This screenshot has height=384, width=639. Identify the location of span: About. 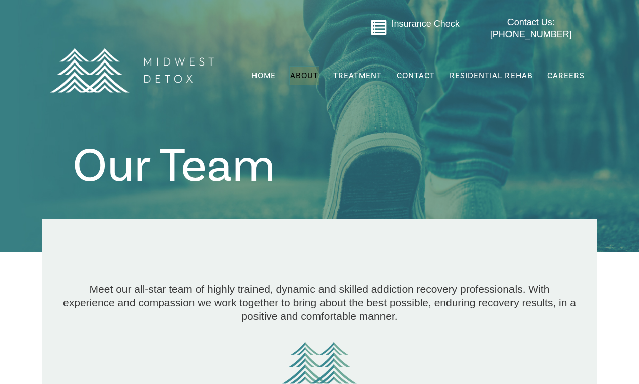
(304, 76).